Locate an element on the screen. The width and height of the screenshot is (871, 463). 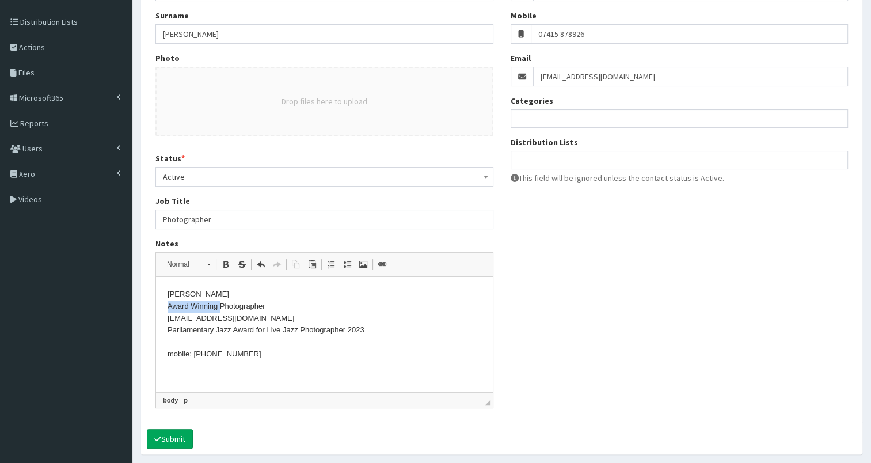
span: Files is located at coordinates (26, 72).